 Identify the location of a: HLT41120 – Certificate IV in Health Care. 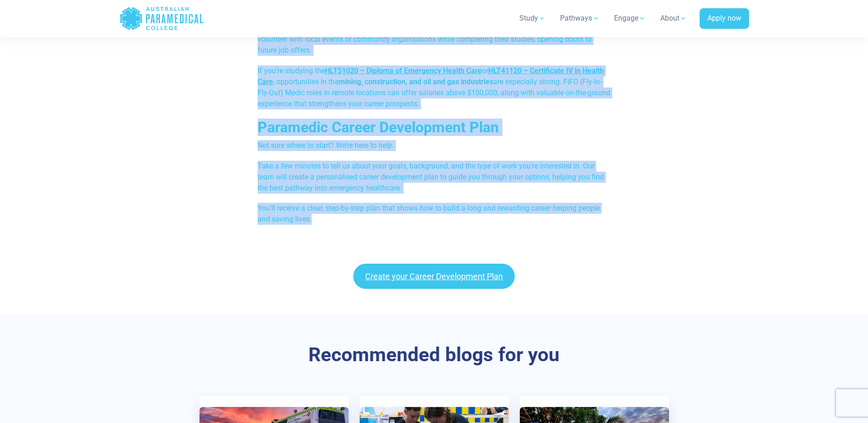
(431, 76).